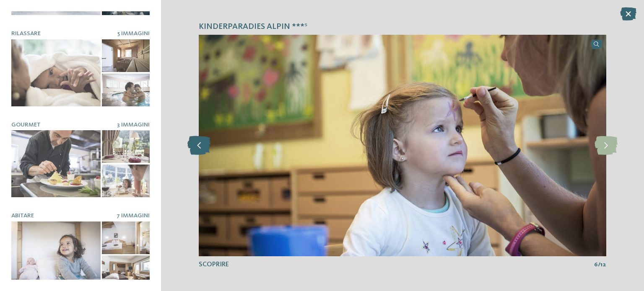 The width and height of the screenshot is (644, 291). Describe the element at coordinates (133, 215) in the screenshot. I see `span: 7 Immagini` at that location.